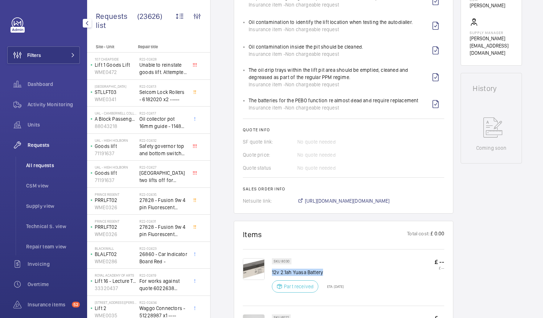 This screenshot has width=543, height=318. What do you see at coordinates (115, 113) in the screenshot?
I see `p: UAL - Camberwell College of Arts` at bounding box center [115, 113].